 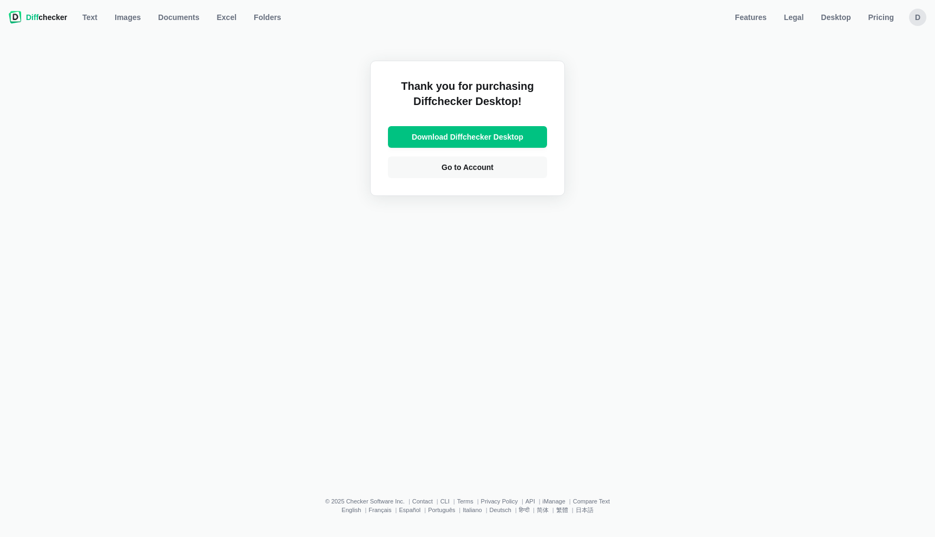 I want to click on a: Desktop, so click(x=836, y=17).